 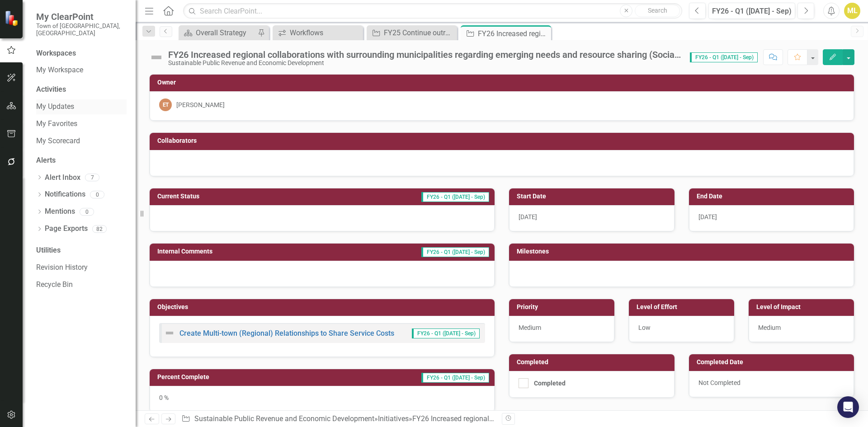 I want to click on a: Initiatives, so click(x=393, y=419).